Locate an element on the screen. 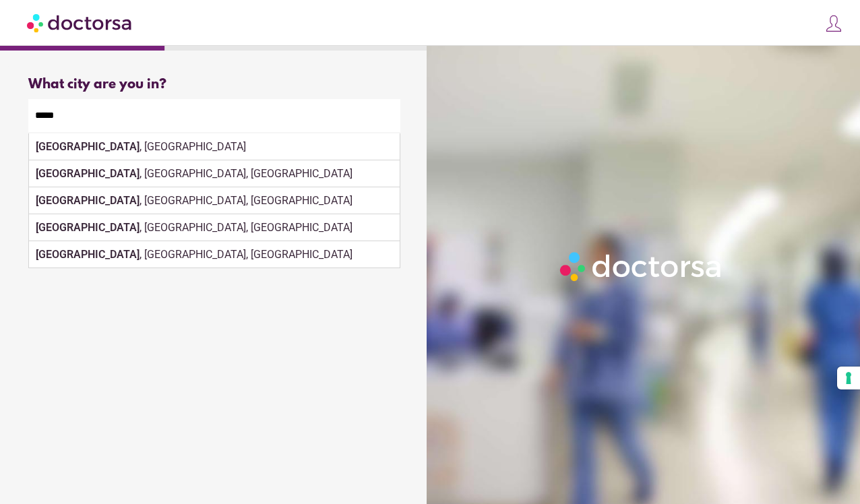 This screenshot has width=860, height=504. button: Your consent preferences for tracking technologies is located at coordinates (848, 378).